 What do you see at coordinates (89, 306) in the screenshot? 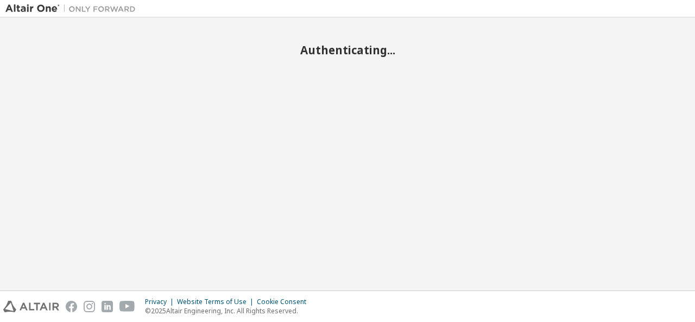
I see `img: instagram.svg` at bounding box center [89, 306].